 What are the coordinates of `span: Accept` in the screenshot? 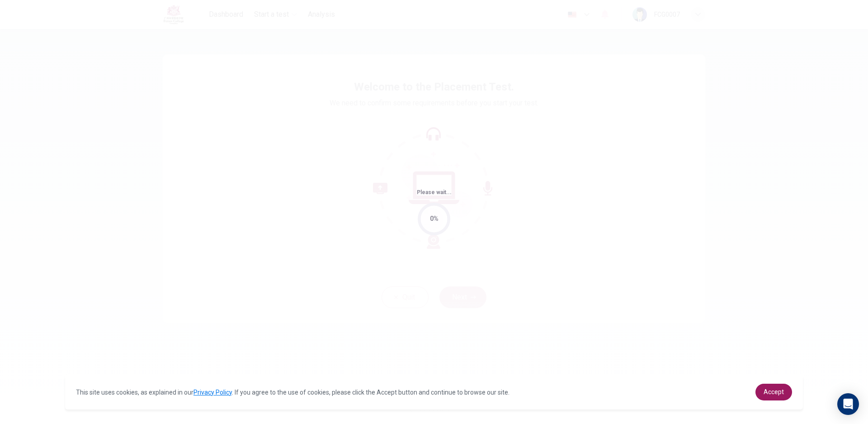 It's located at (774, 392).